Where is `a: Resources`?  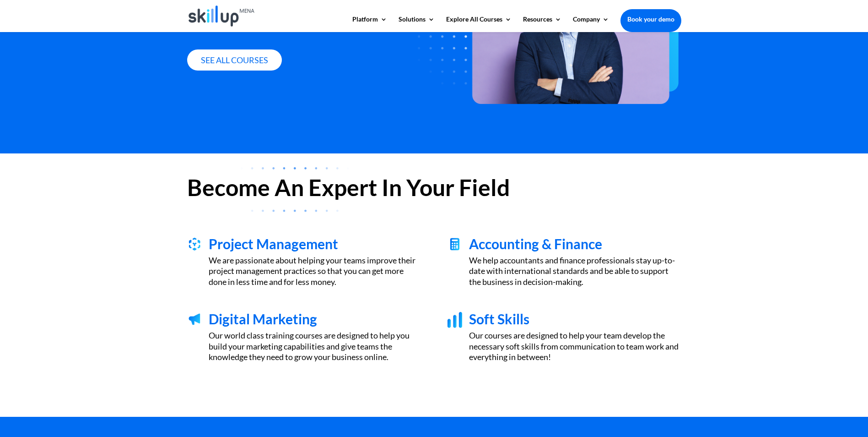 a: Resources is located at coordinates (542, 24).